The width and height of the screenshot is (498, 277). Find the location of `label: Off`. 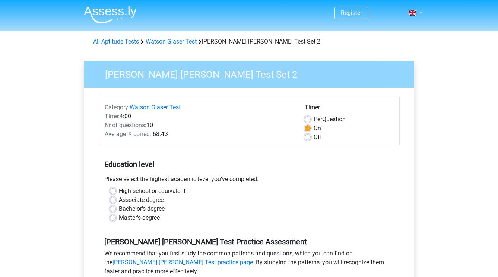

label: Off is located at coordinates (318, 137).